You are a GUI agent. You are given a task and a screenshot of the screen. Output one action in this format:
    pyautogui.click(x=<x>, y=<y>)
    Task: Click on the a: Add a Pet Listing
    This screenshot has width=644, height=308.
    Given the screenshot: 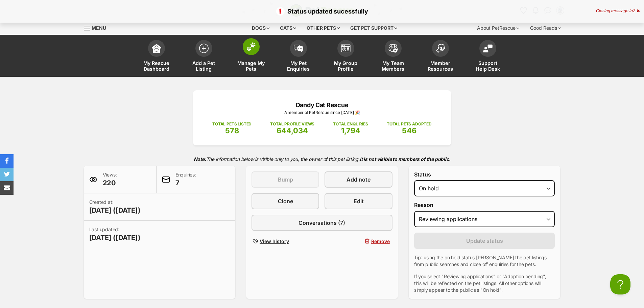 What is the action you would take?
    pyautogui.click(x=204, y=57)
    